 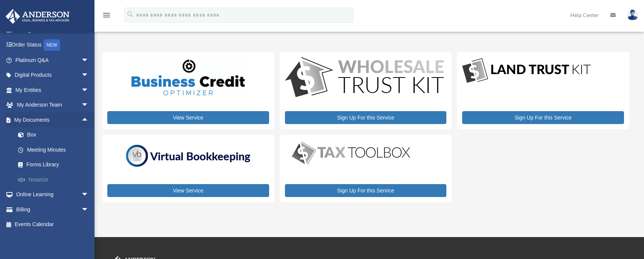 What do you see at coordinates (52, 45) in the screenshot?
I see `div: NEW` at bounding box center [52, 45].